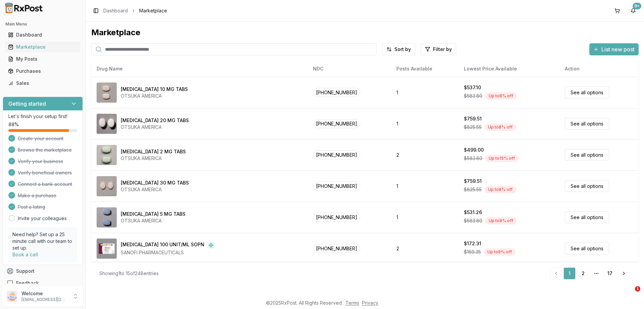 This screenshot has height=309, width=644. Describe the element at coordinates (439, 49) in the screenshot. I see `button: Filter by` at that location.